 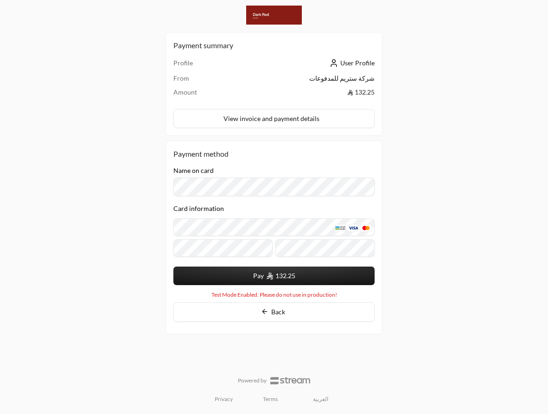 What do you see at coordinates (353, 228) in the screenshot?
I see `img: Visa` at bounding box center [353, 228].